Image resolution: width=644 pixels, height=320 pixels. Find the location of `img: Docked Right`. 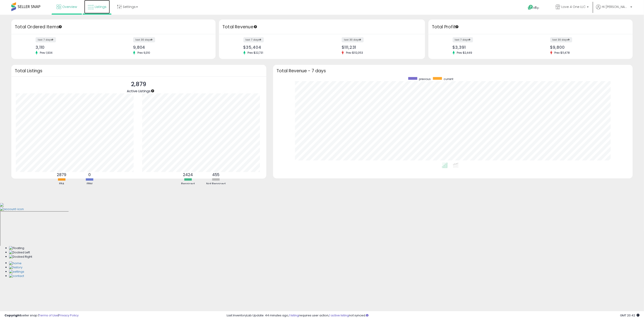

img: Docked Right is located at coordinates (21, 257).